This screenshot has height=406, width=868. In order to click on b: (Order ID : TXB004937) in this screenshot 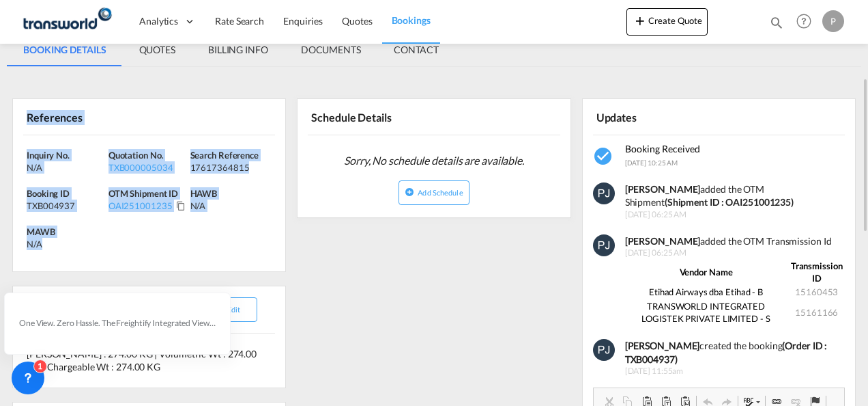, I will do `click(726, 352)`.